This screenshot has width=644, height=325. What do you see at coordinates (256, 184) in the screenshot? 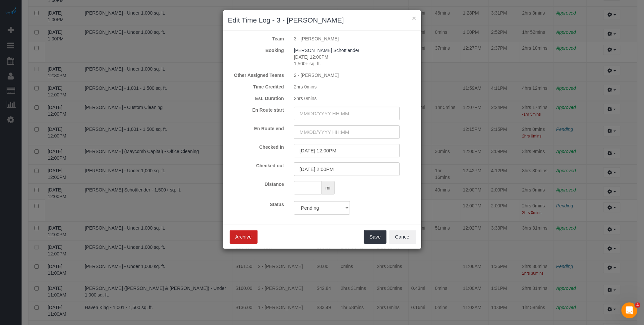
I see `label: Distance` at bounding box center [256, 184].